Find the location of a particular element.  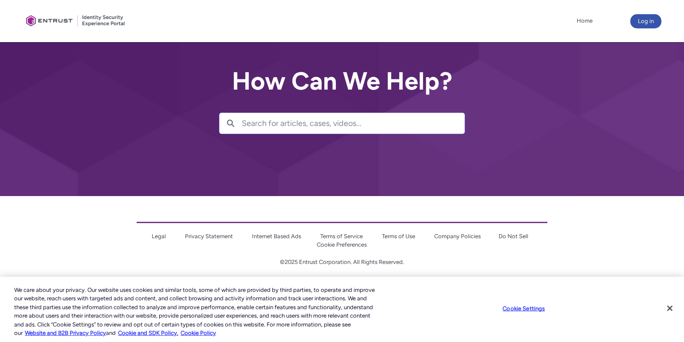

a: Internet Based Ads is located at coordinates (276, 236).